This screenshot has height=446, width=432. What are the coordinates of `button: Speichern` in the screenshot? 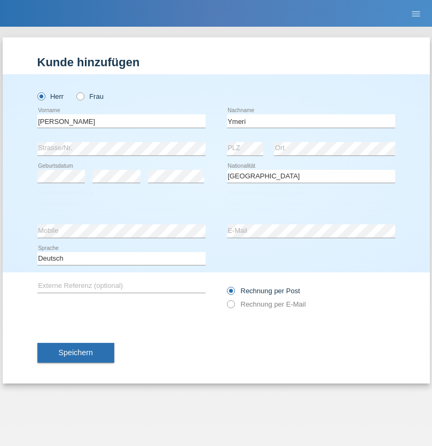 It's located at (76, 353).